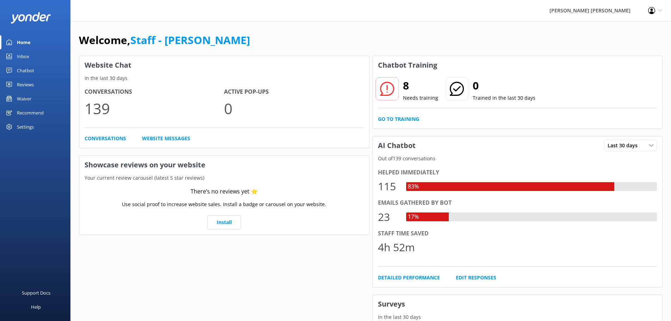 This screenshot has width=671, height=321. Describe the element at coordinates (624, 145) in the screenshot. I see `span: Last 30 days` at that location.